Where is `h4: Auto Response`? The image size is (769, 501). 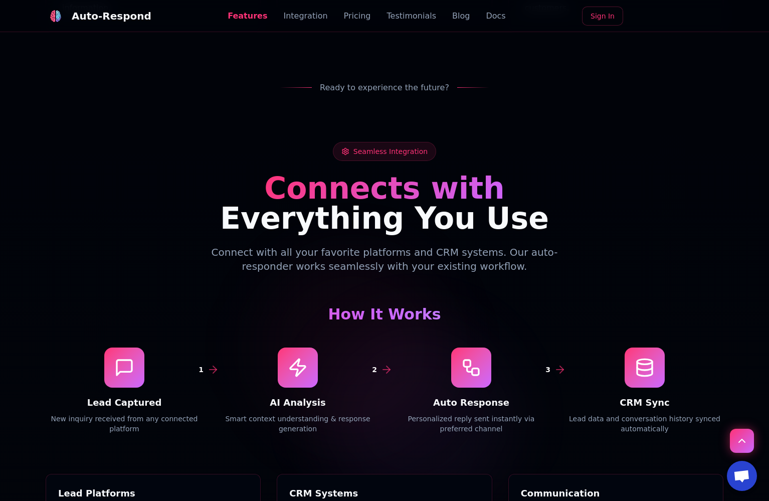
h4: Auto Response is located at coordinates (471, 403).